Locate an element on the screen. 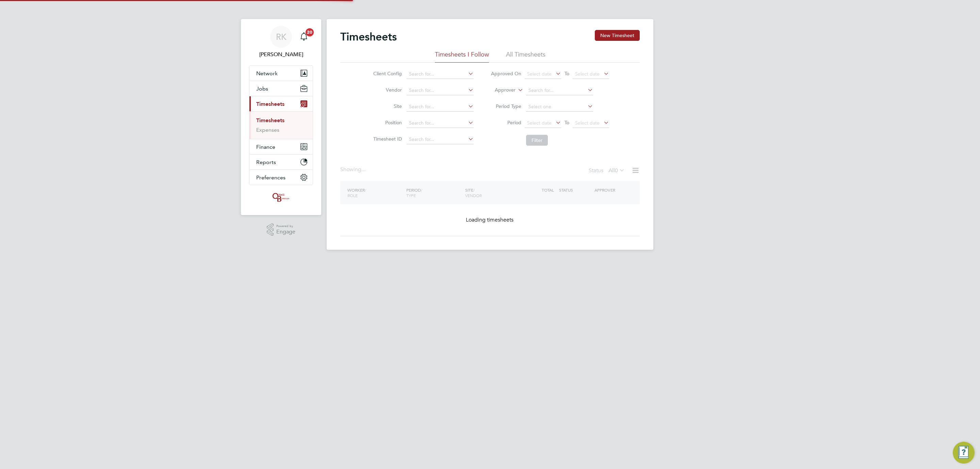  span: RK is located at coordinates (281, 37).